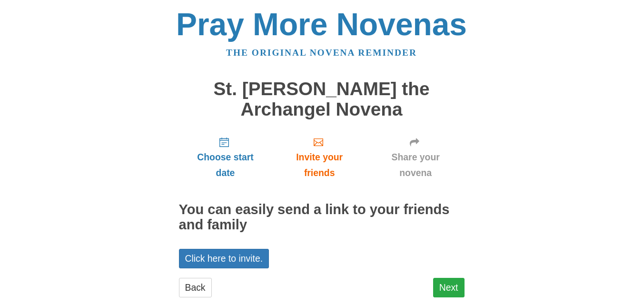 This screenshot has width=643, height=305. What do you see at coordinates (449, 288) in the screenshot?
I see `a: Next` at bounding box center [449, 288].